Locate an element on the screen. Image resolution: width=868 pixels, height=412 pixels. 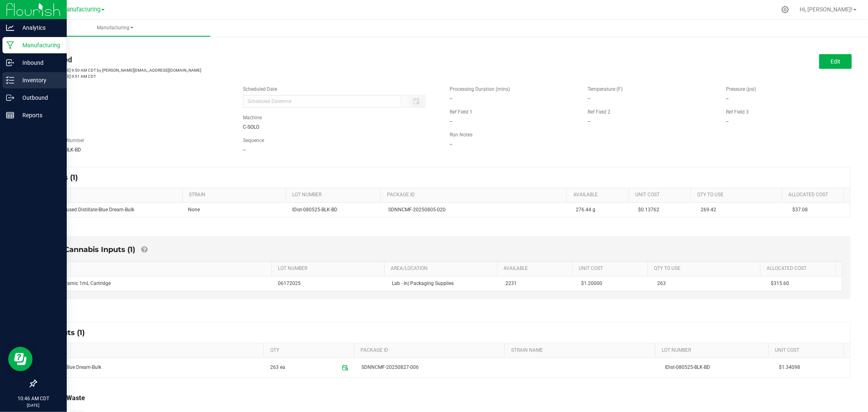
span: Full Ceramic 1mL Cartridge is located at coordinates (80, 283).